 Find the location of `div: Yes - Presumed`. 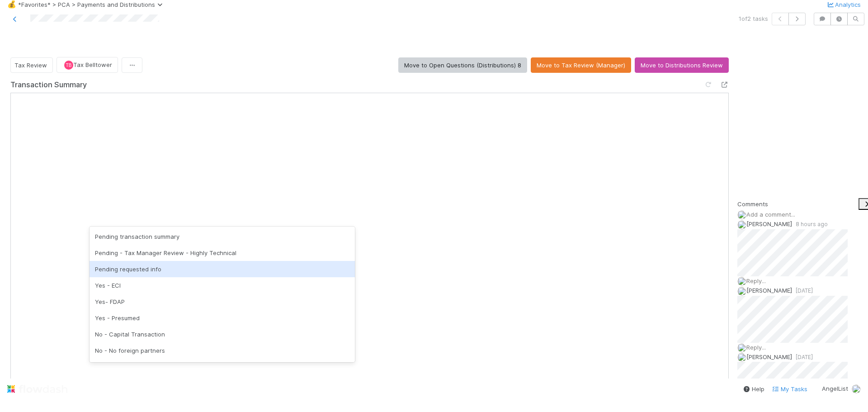

div: Yes - Presumed is located at coordinates (222, 318).